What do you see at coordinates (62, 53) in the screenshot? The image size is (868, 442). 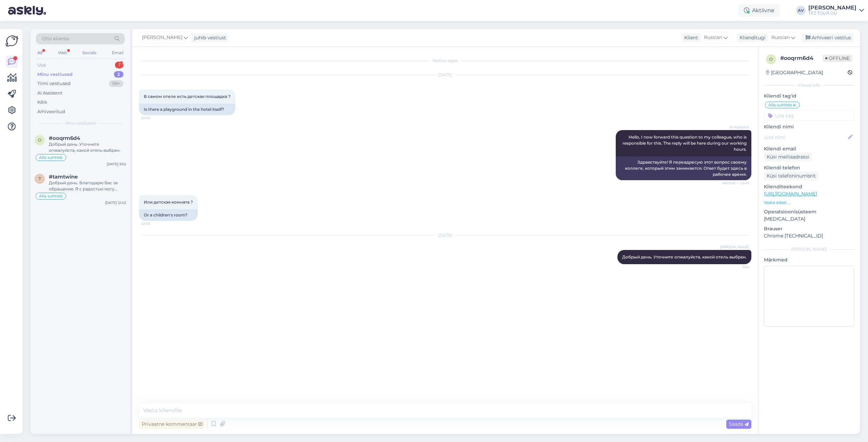 I see `div: Web` at bounding box center [62, 53].